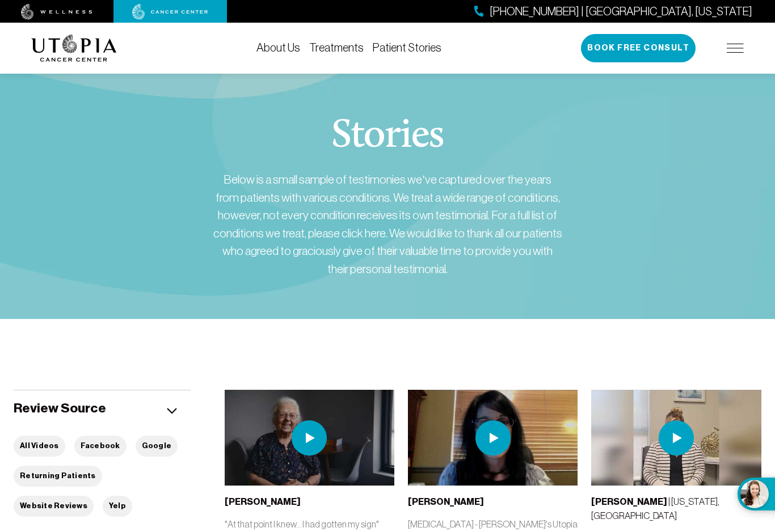 This screenshot has height=532, width=775. Describe the element at coordinates (388, 136) in the screenshot. I see `h1: Stories` at that location.